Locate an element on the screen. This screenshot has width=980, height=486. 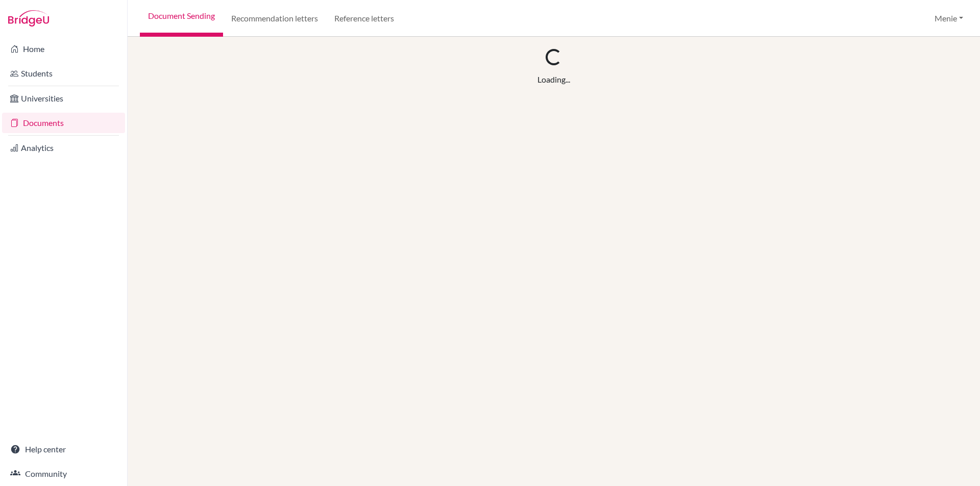
a: Universities is located at coordinates (63, 98).